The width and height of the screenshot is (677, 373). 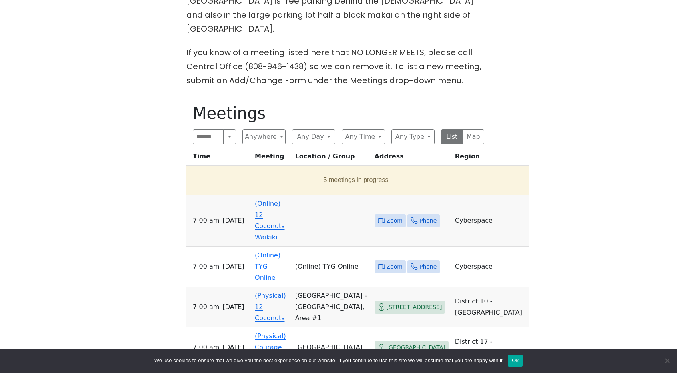 What do you see at coordinates (452, 137) in the screenshot?
I see `button: List` at bounding box center [452, 137].